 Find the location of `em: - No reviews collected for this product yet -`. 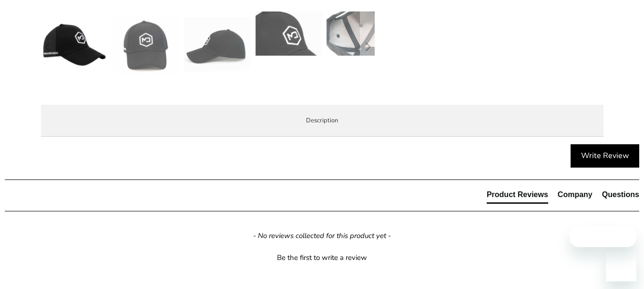

em: - No reviews collected for this product yet - is located at coordinates (322, 236).